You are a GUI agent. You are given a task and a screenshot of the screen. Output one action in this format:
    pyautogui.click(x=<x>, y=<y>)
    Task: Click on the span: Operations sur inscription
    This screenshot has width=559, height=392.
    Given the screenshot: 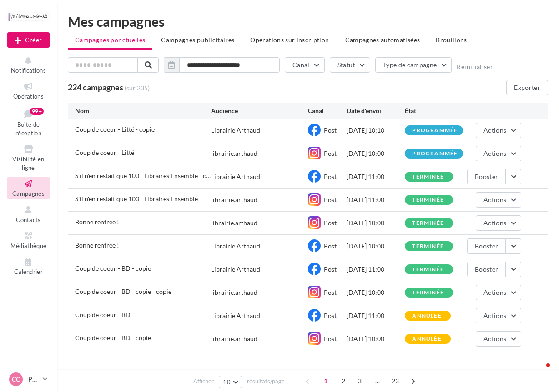 What is the action you would take?
    pyautogui.click(x=289, y=40)
    